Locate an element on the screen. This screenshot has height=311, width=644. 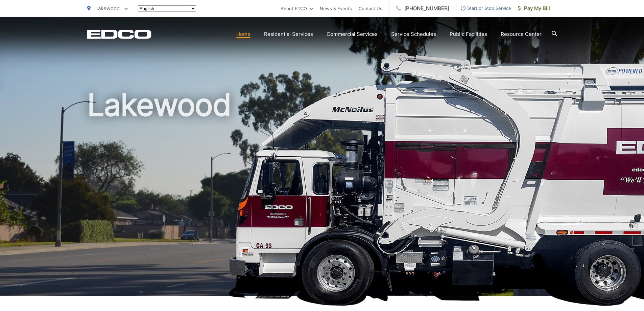
a: Residential Services is located at coordinates (288, 34).